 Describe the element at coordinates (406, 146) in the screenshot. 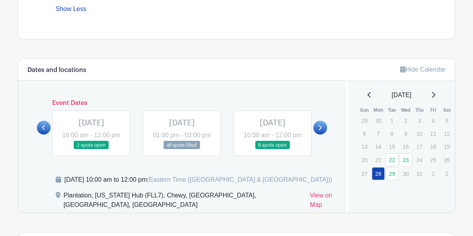

I see `p: 16` at that location.